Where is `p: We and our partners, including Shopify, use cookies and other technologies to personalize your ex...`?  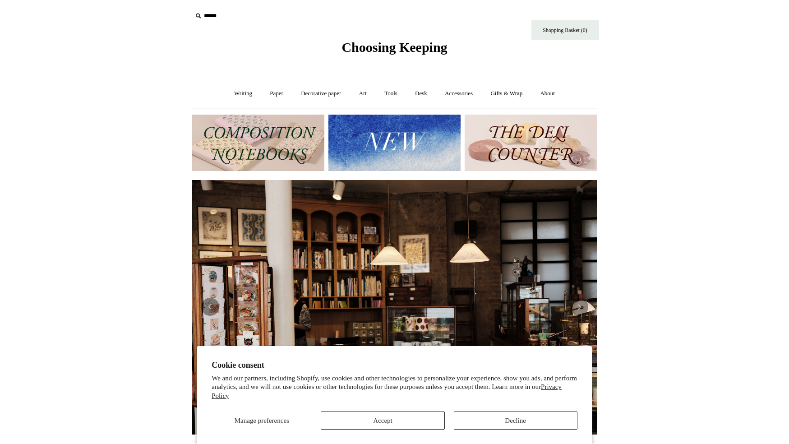
p: We and our partners, including Shopify, use cookies and other technologies to personalize your ex... is located at coordinates (394, 387).